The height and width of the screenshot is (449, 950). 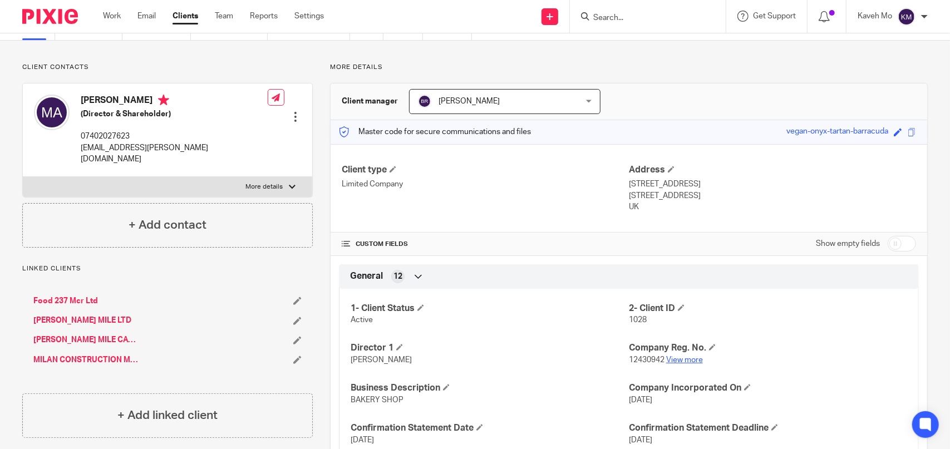 I want to click on h4: + Add linked client, so click(x=168, y=415).